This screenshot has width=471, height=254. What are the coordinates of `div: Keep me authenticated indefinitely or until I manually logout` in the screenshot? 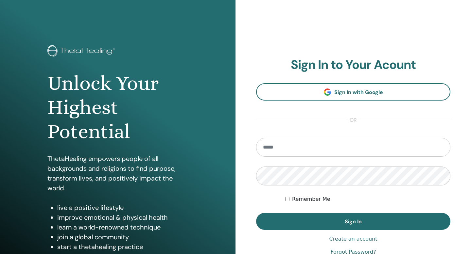 It's located at (367, 199).